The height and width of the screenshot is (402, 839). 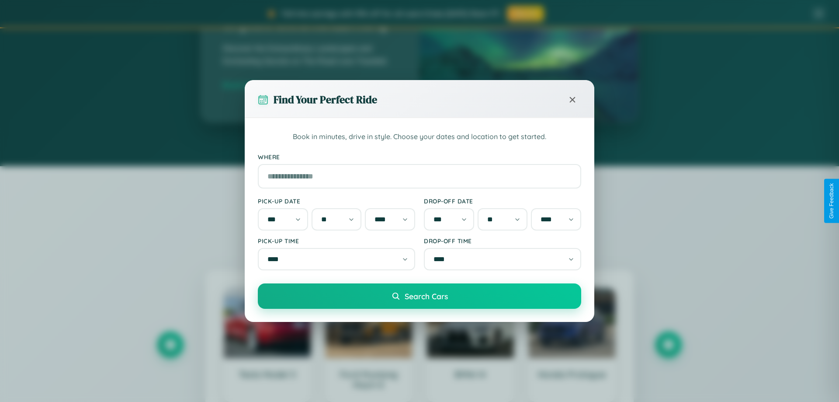 What do you see at coordinates (503, 201) in the screenshot?
I see `label: Drop-off Date` at bounding box center [503, 201].